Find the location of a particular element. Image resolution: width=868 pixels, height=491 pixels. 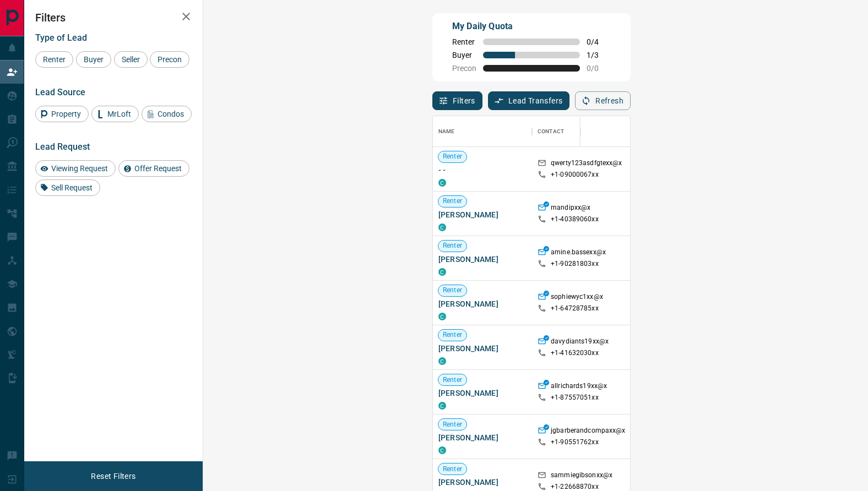

span: Type of Lead is located at coordinates (61, 37).